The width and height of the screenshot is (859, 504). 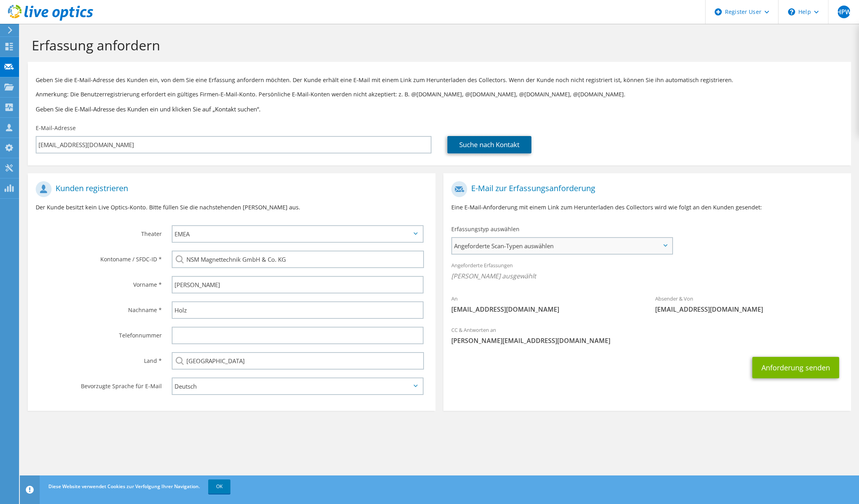 What do you see at coordinates (489, 145) in the screenshot?
I see `a: Suche nach Kontakt` at bounding box center [489, 145].